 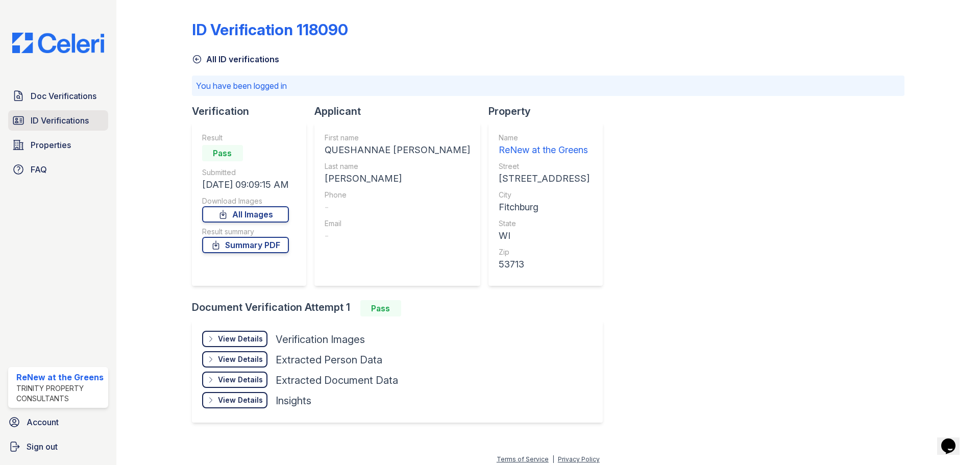 What do you see at coordinates (58, 43) in the screenshot?
I see `img: CE_Logo_Blue-a8612792a0a2168367f1c8372b55b34899dd931a85d93a1a3d3e32e68fde9ad4.png` at bounding box center [58, 43].